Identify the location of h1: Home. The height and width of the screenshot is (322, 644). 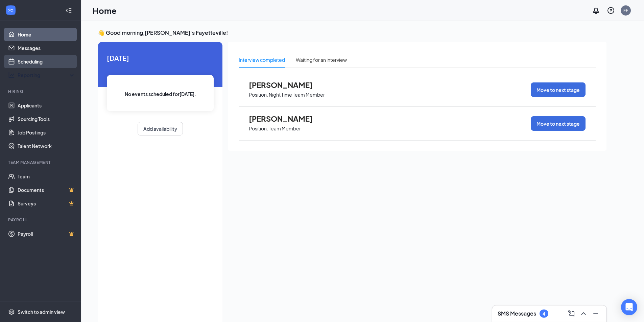
(105, 10).